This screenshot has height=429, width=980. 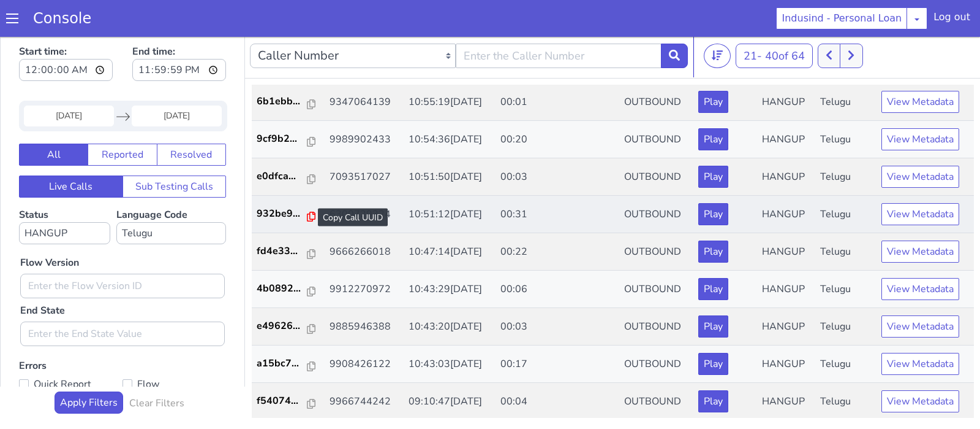 What do you see at coordinates (191, 121) in the screenshot?
I see `button: Resolved` at bounding box center [191, 121].